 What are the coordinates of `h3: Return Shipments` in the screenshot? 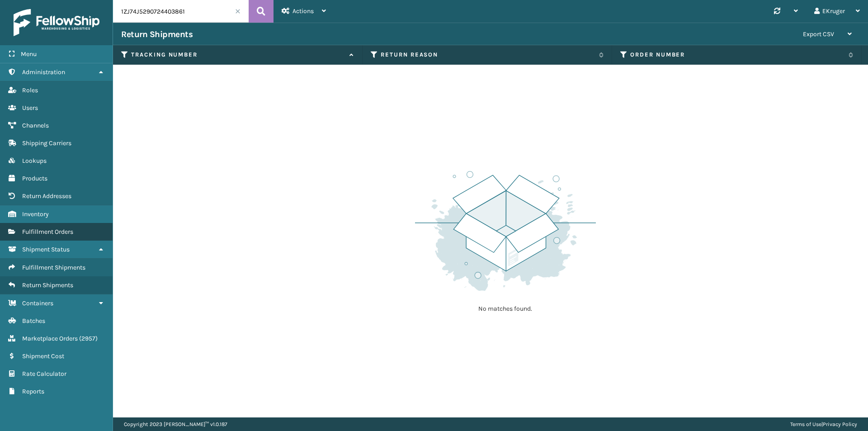 It's located at (157, 34).